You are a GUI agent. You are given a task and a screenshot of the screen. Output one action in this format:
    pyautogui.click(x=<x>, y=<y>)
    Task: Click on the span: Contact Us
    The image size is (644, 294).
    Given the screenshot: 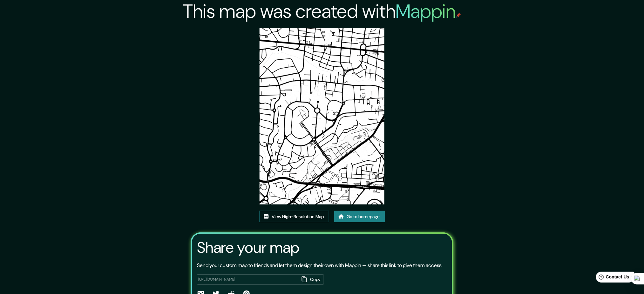 What is the action you would take?
    pyautogui.click(x=30, y=8)
    